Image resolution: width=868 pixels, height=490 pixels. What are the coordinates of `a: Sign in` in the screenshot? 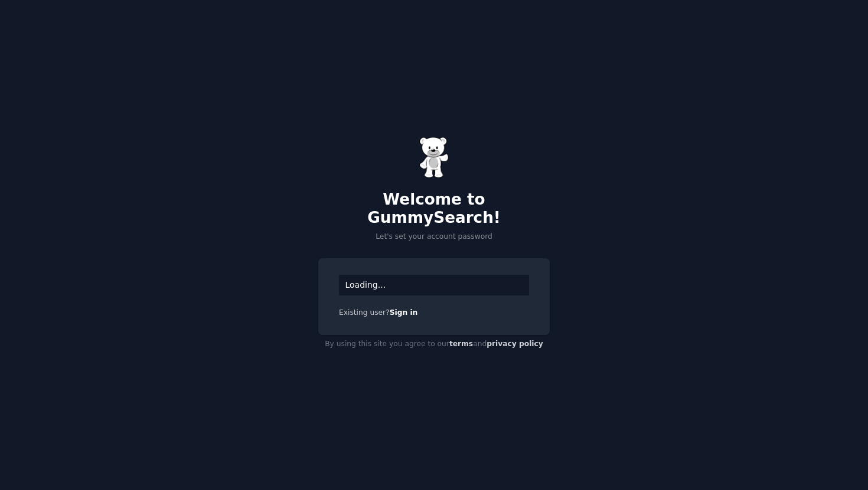 It's located at (404, 313).